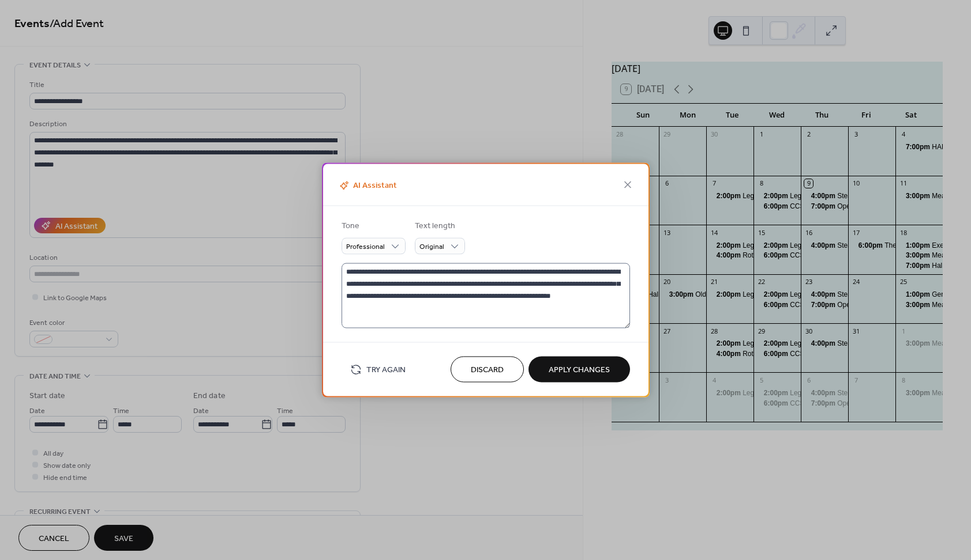  Describe the element at coordinates (579, 370) in the screenshot. I see `button: Apply Changes` at that location.